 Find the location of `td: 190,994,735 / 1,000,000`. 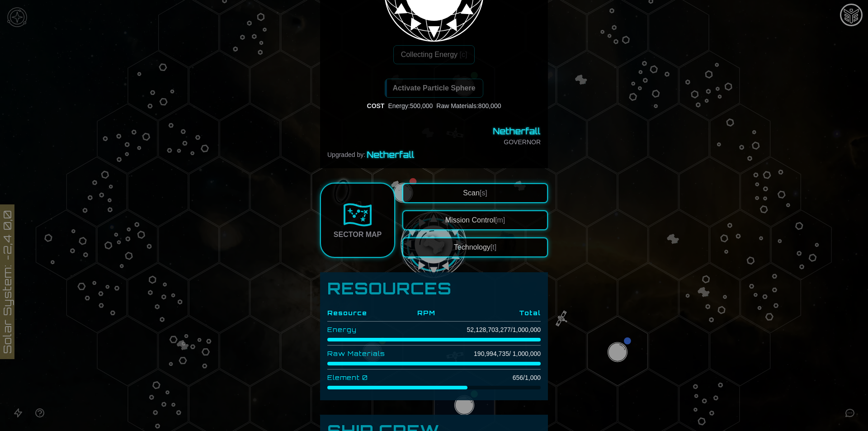

td: 190,994,735 / 1,000,000 is located at coordinates (488, 354).